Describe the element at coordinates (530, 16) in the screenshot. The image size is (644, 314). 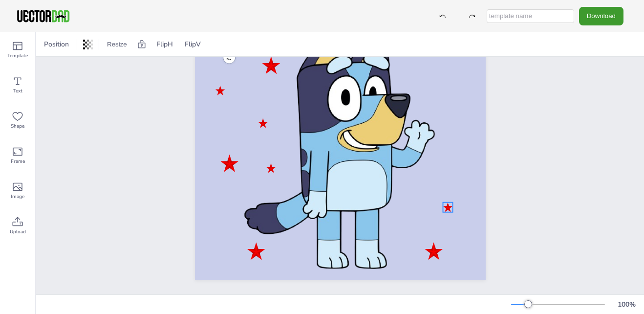
I see `input: template name` at that location.